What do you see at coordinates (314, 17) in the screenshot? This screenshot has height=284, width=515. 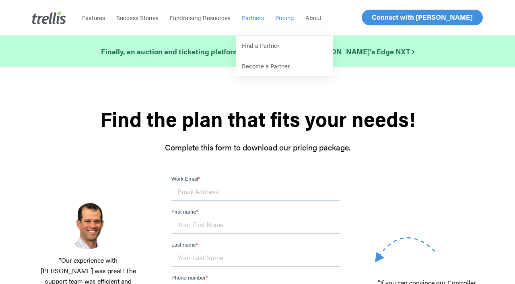 I see `span: About` at bounding box center [314, 17].